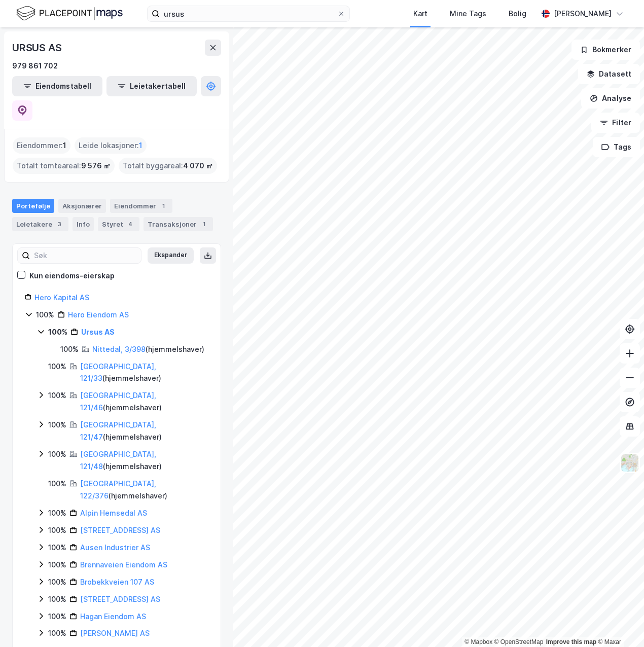 The width and height of the screenshot is (644, 647). Describe the element at coordinates (119, 349) in the screenshot. I see `a: Nittedal, 3/398` at that location.